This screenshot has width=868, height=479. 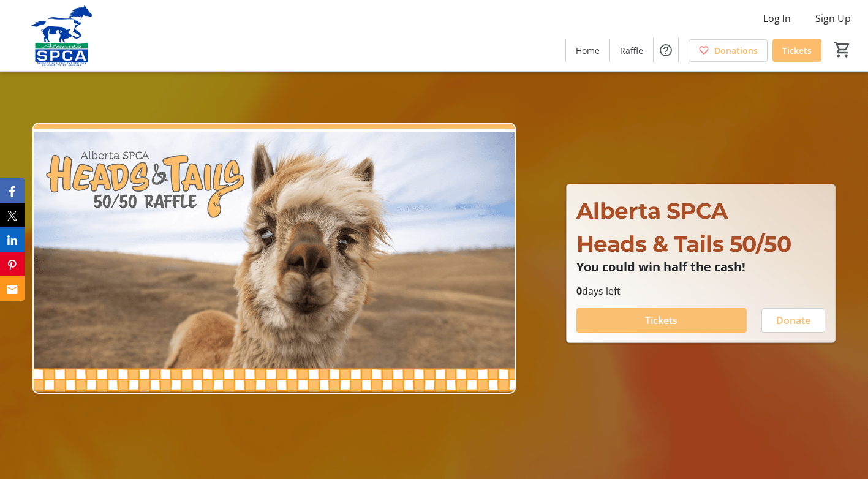 What do you see at coordinates (797, 50) in the screenshot?
I see `a: Tickets` at bounding box center [797, 50].